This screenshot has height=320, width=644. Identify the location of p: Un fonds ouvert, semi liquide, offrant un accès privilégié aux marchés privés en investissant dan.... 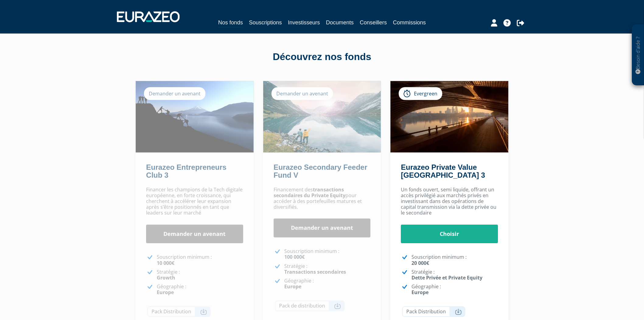
(449, 201).